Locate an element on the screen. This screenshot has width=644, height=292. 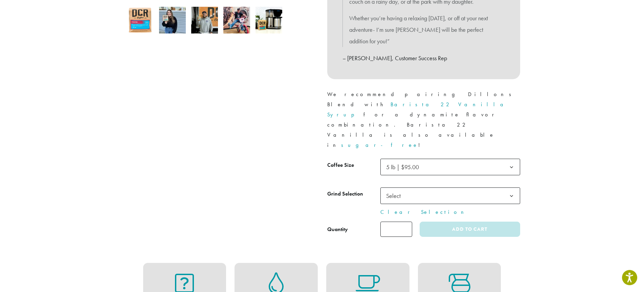
label: Grind Selection is located at coordinates (354, 194).